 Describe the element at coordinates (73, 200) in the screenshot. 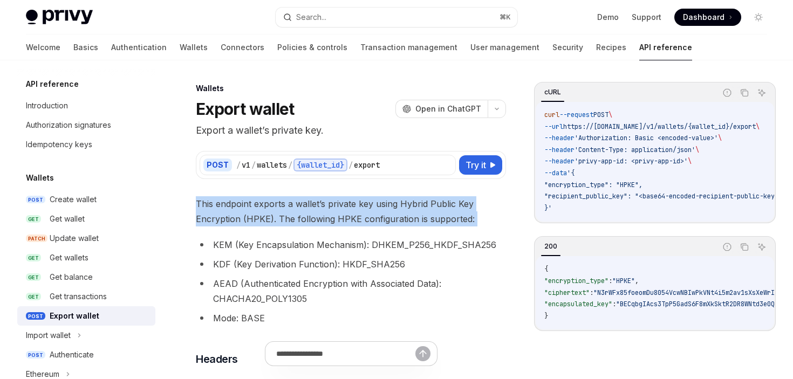

I see `div: Create wallet` at that location.